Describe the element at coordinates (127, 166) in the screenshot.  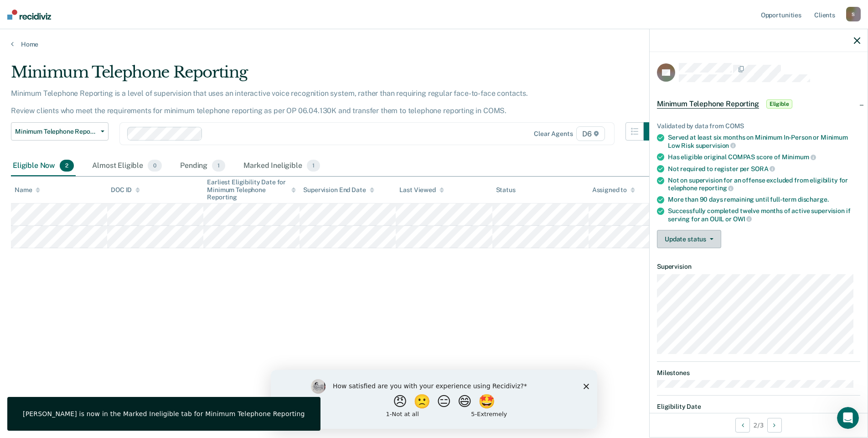
I see `div: Almost Eligible` at that location.